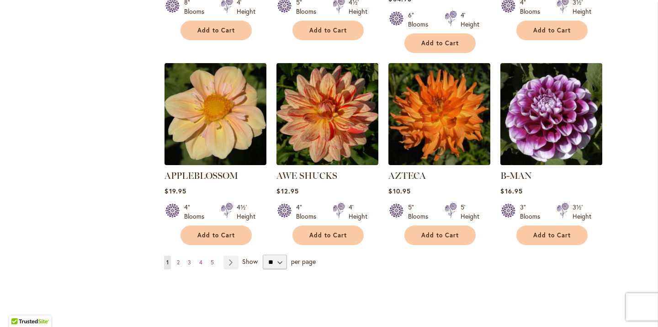 The height and width of the screenshot is (327, 658). What do you see at coordinates (167, 262) in the screenshot?
I see `span: 1` at bounding box center [167, 262].